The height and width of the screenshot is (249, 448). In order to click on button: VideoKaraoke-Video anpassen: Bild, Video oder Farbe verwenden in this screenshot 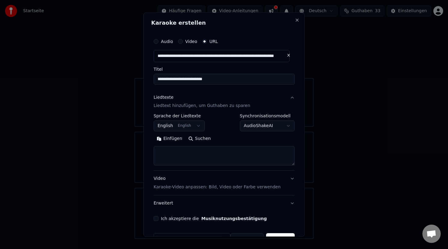, I will do `click(224, 183)`.